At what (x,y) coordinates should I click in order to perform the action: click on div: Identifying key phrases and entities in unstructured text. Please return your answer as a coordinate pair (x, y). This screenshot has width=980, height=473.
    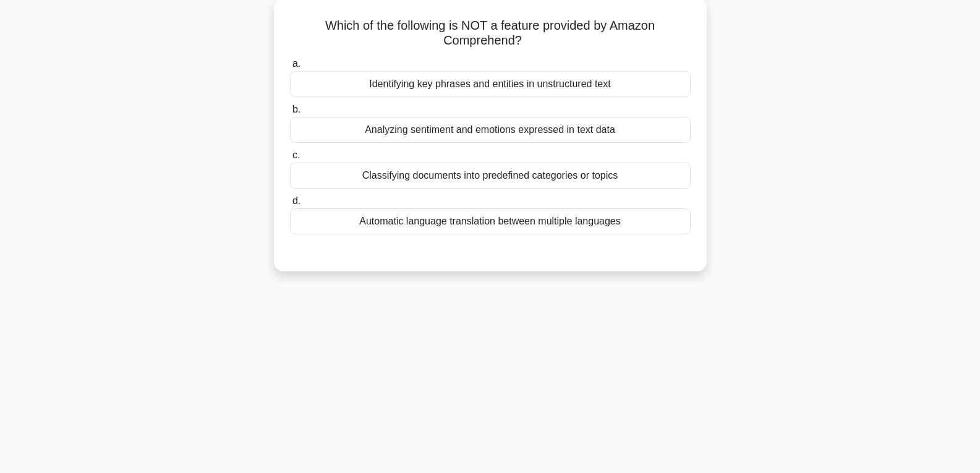
    Looking at the image, I should click on (490, 84).